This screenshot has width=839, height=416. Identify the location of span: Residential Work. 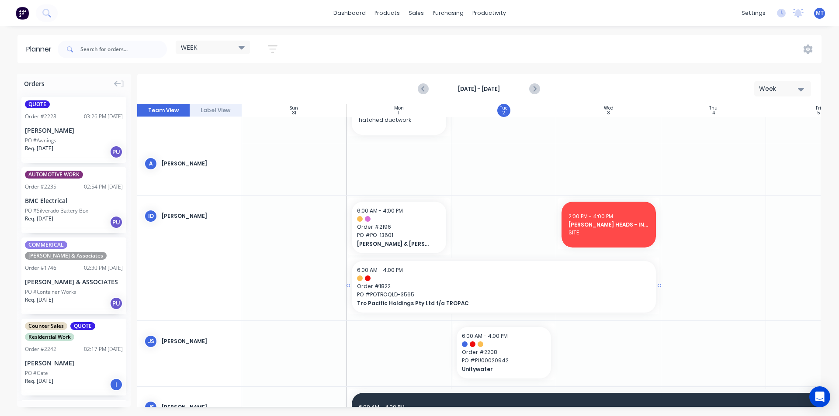
(49, 337).